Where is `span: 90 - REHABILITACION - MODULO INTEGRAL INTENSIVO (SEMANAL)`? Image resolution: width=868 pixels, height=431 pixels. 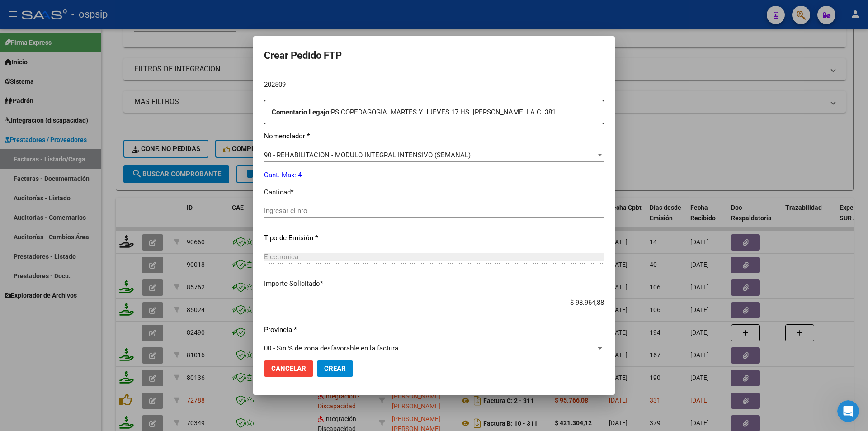 span: 90 - REHABILITACION - MODULO INTEGRAL INTENSIVO (SEMANAL) is located at coordinates (367, 155).